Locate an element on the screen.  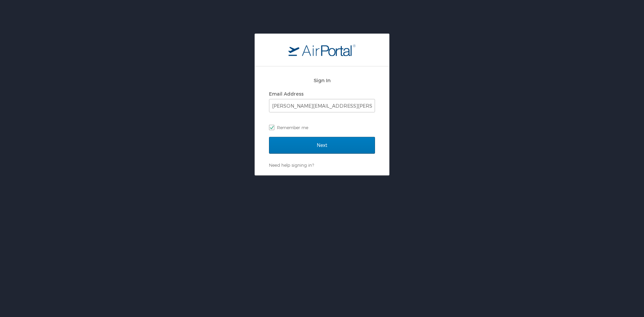
a: Need help signing in? is located at coordinates (291, 165).